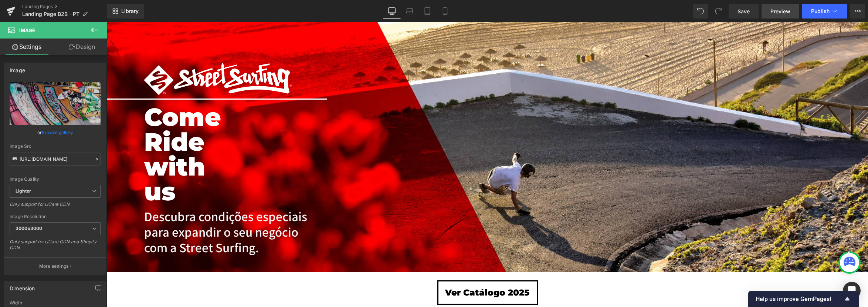 The image size is (868, 307). What do you see at coordinates (82, 46) in the screenshot?
I see `a: Design` at bounding box center [82, 46].